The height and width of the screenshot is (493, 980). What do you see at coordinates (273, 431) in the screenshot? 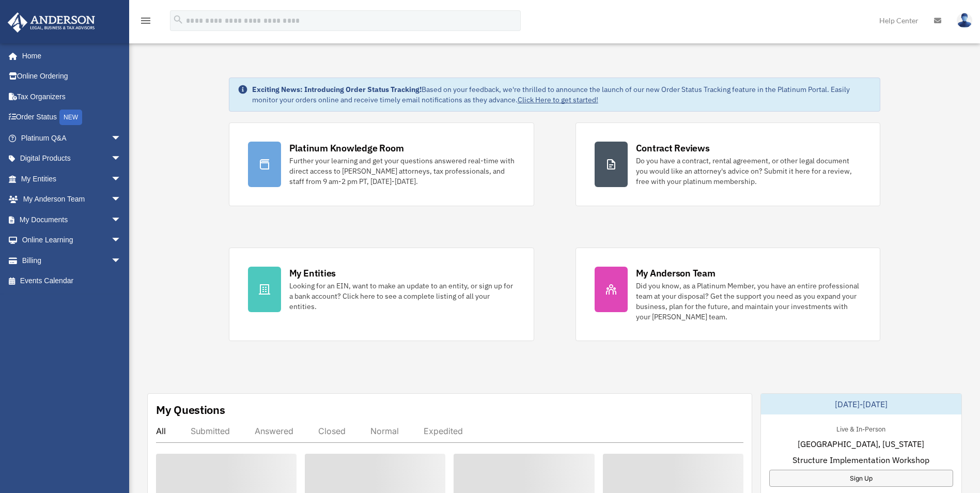
I see `div: Answered` at bounding box center [273, 431].